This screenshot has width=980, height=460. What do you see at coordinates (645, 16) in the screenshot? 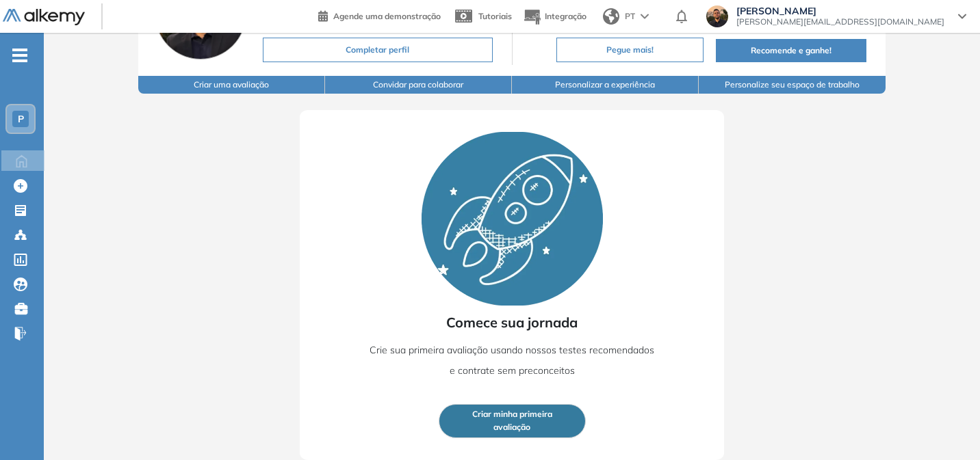
I see `img: arrow` at bounding box center [645, 16].